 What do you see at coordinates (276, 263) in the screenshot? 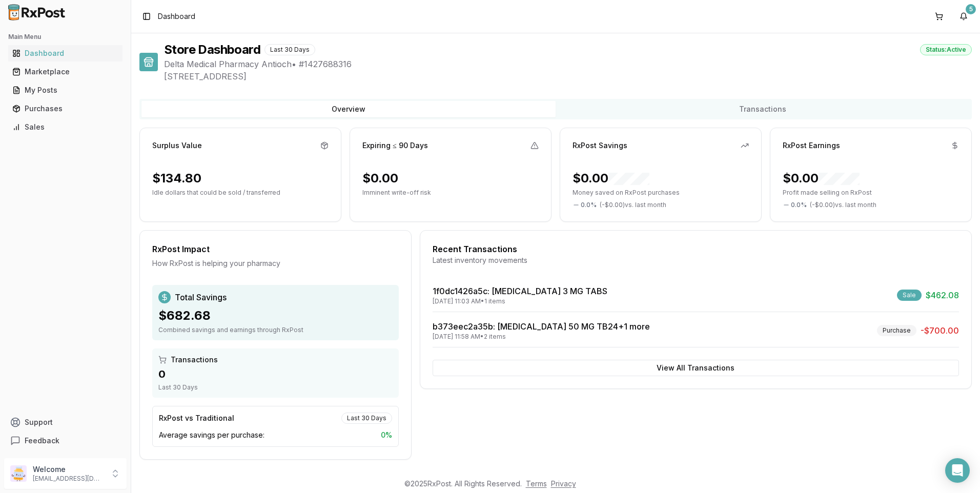
I see `div: How RxPost is helping your pharmacy` at bounding box center [276, 263].